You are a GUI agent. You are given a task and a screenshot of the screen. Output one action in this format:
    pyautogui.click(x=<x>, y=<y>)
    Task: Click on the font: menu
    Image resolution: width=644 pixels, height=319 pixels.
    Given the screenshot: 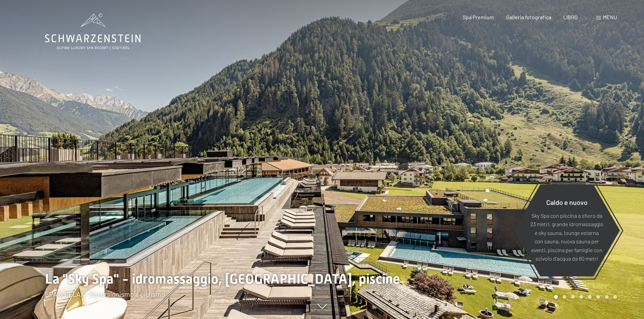 What is the action you would take?
    pyautogui.click(x=610, y=17)
    